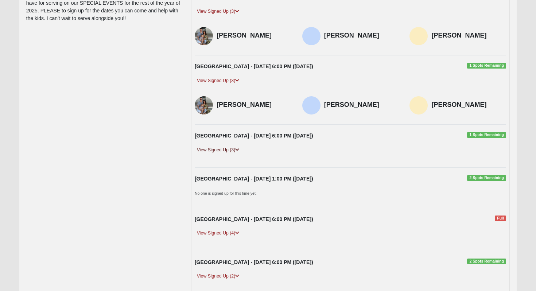  I want to click on a: View Signed Up (4), so click(218, 233).